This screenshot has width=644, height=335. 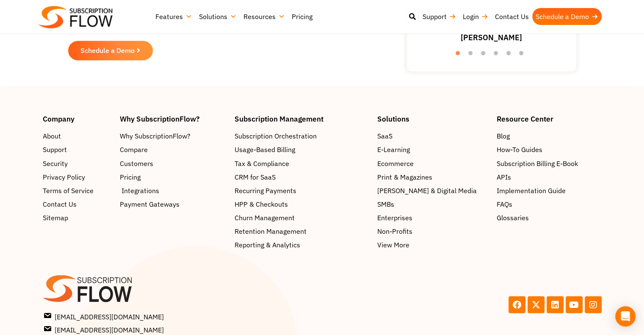 I want to click on a: HPP & Checkouts, so click(x=301, y=204).